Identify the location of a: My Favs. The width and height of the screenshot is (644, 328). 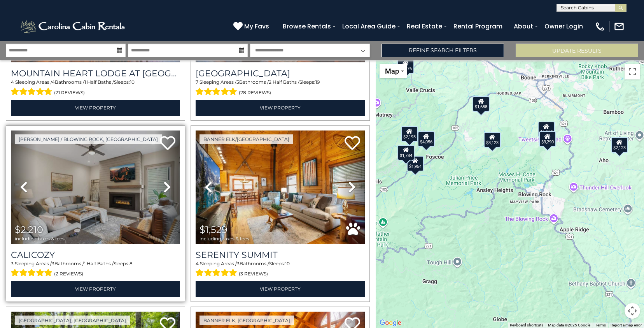
(252, 26).